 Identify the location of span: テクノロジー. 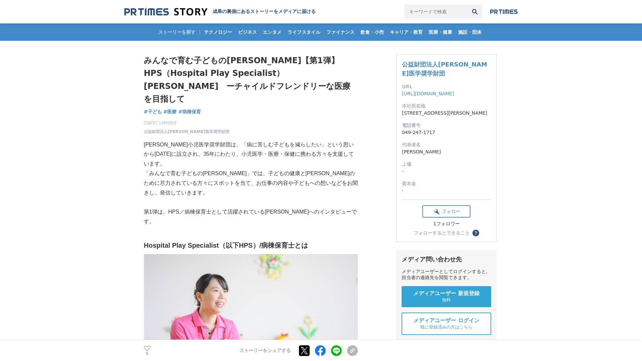
(218, 32).